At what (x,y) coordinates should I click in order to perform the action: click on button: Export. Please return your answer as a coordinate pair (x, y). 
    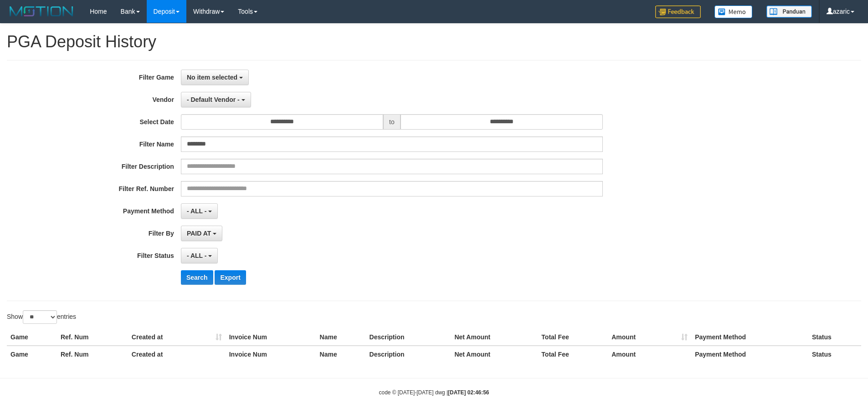
    Looking at the image, I should click on (230, 278).